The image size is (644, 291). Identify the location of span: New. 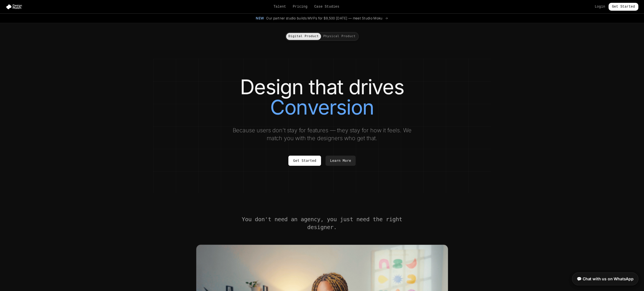
(260, 18).